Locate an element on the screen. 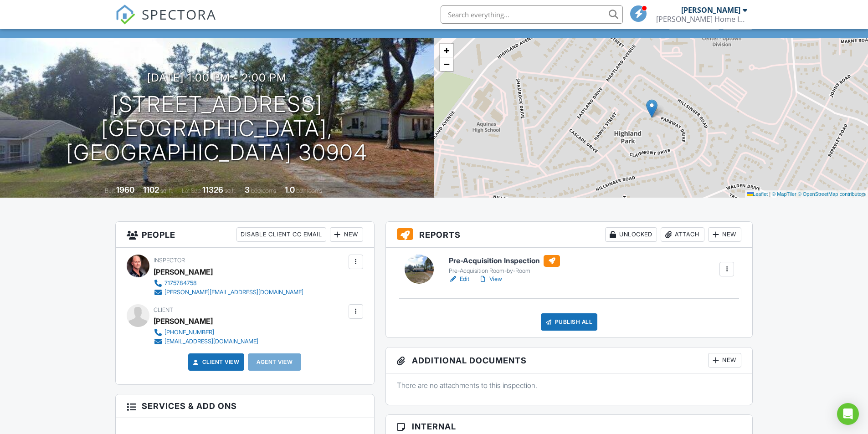 This screenshot has height=434, width=868. p: There are no attachments to this inspection. is located at coordinates (569, 385).